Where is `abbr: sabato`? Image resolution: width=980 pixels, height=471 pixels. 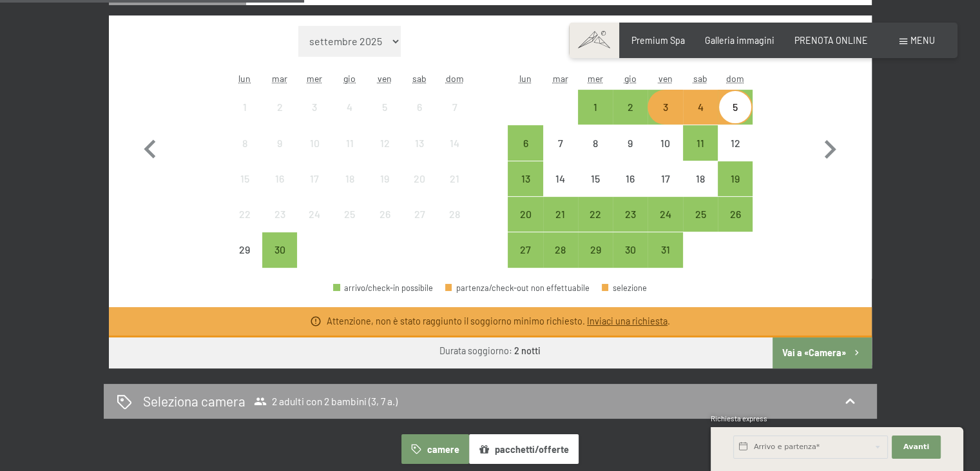 abbr: sabato is located at coordinates (701, 78).